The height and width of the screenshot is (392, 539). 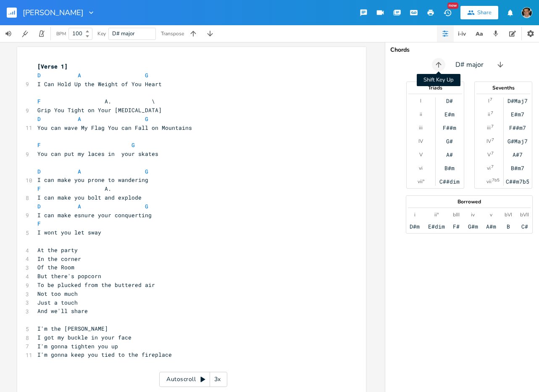 What do you see at coordinates (58, 293) in the screenshot?
I see `span: Not too much` at bounding box center [58, 293].